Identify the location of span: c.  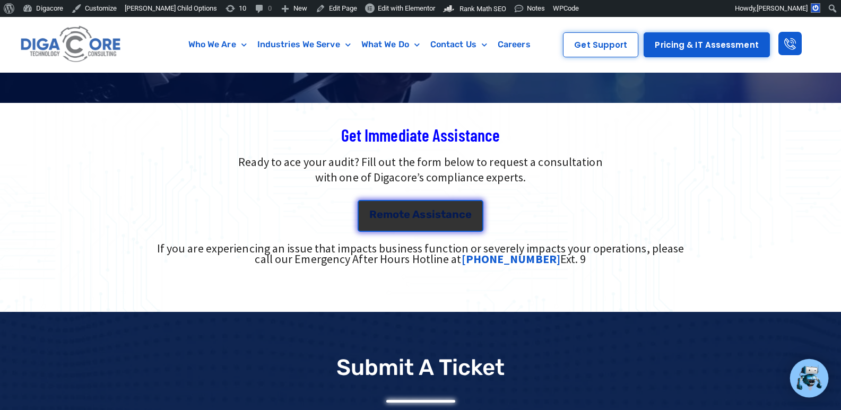
(462, 214).